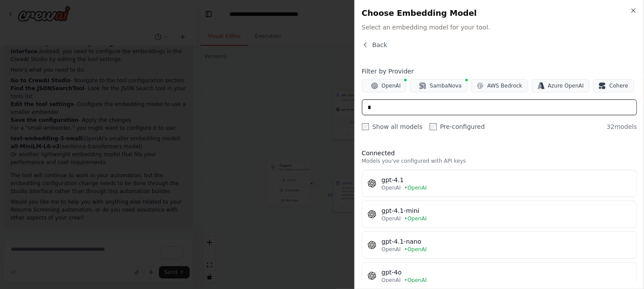 The image size is (644, 289). Describe the element at coordinates (500, 86) in the screenshot. I see `button: AWS Bedrock` at that location.